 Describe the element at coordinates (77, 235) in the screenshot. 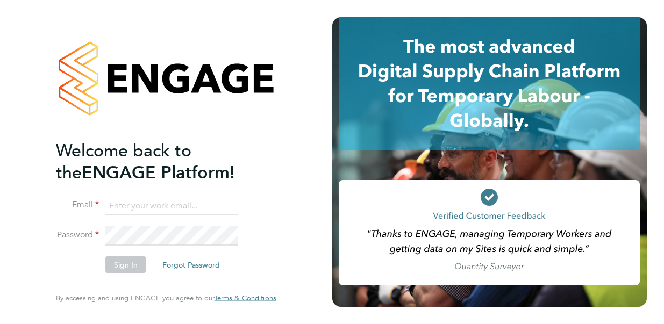

I see `label: Password` at that location.